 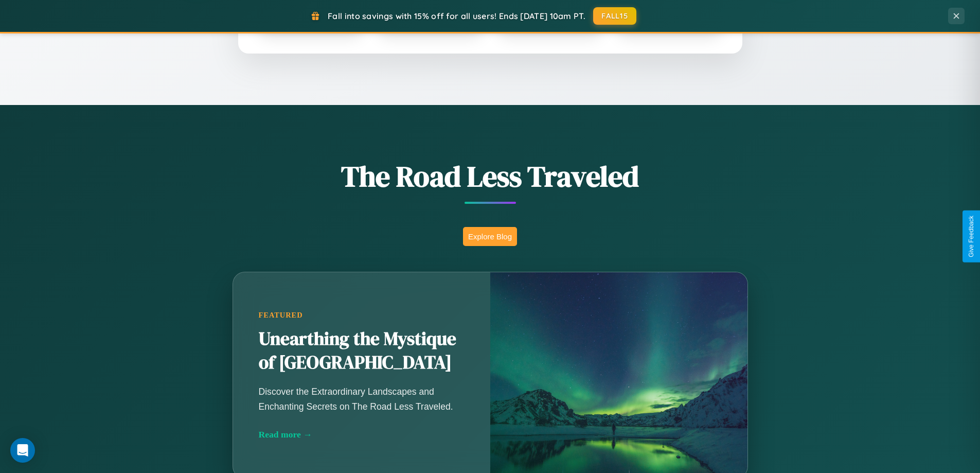 What do you see at coordinates (362, 435) in the screenshot?
I see `div: Read more →` at bounding box center [362, 435].